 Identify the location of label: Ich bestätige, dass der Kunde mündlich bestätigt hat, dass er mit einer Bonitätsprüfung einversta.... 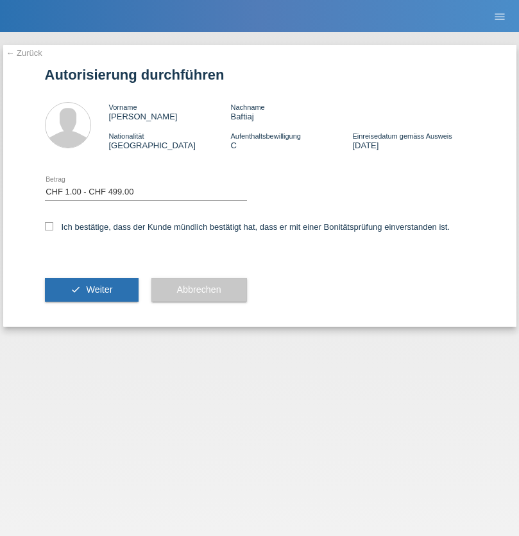
(248, 226).